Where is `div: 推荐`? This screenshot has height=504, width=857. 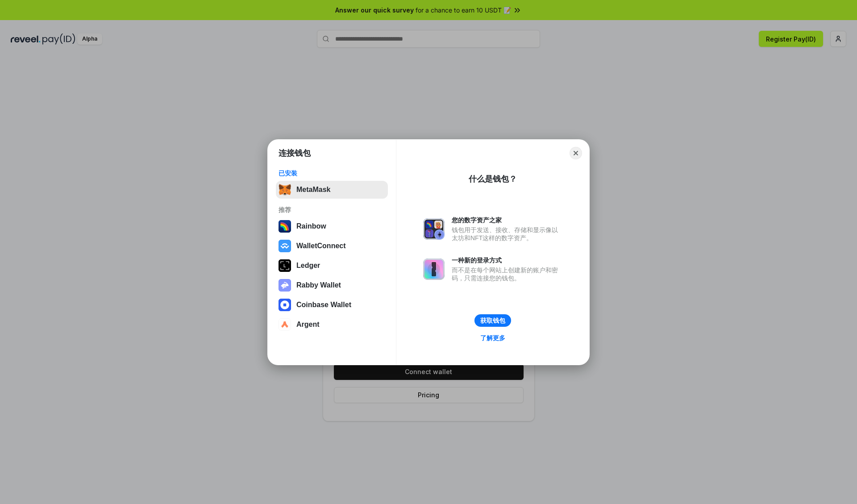
div: 推荐 is located at coordinates (332, 210).